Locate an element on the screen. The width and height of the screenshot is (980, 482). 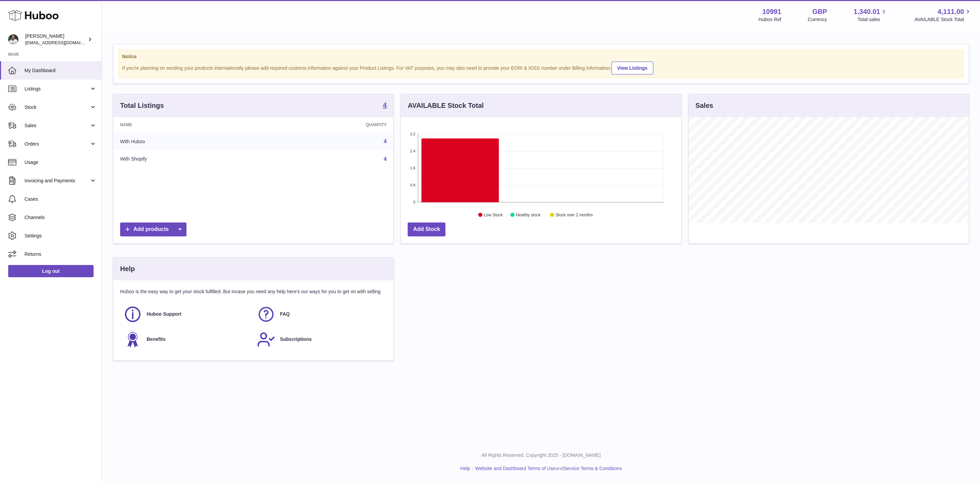
span: Stock is located at coordinates (57, 107).